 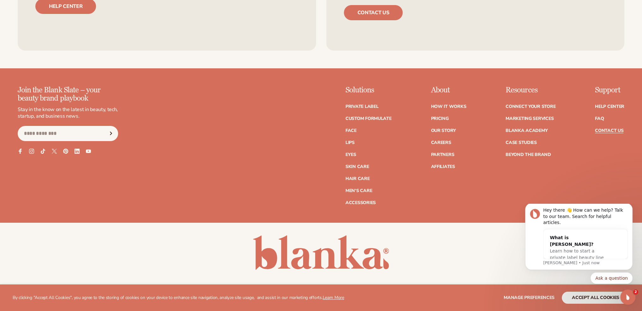 I want to click on img: Profile image for Lee, so click(x=19, y=10).